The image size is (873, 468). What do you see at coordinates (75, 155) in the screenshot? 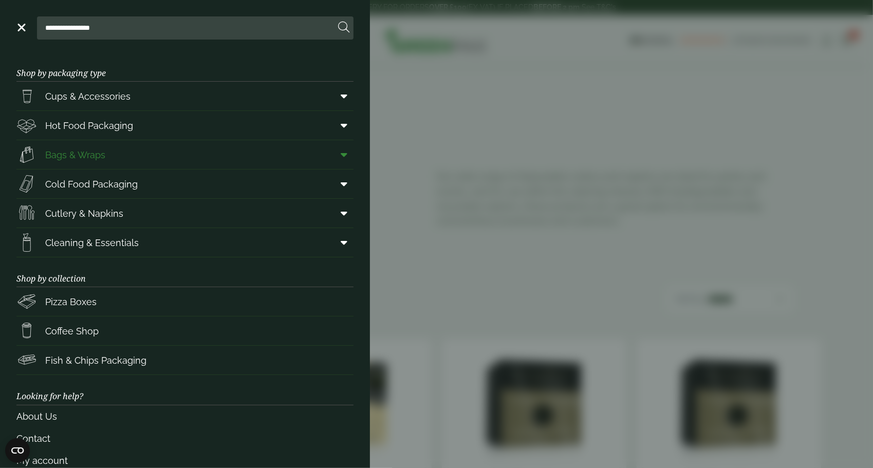
I see `span: Bags & Wraps` at bounding box center [75, 155].